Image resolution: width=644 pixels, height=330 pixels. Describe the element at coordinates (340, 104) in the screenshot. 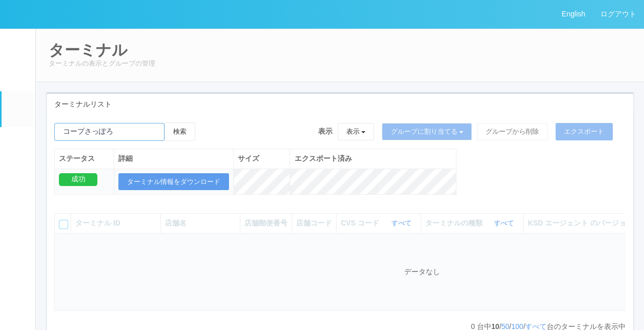

I see `div: ターミナルリスト` at that location.